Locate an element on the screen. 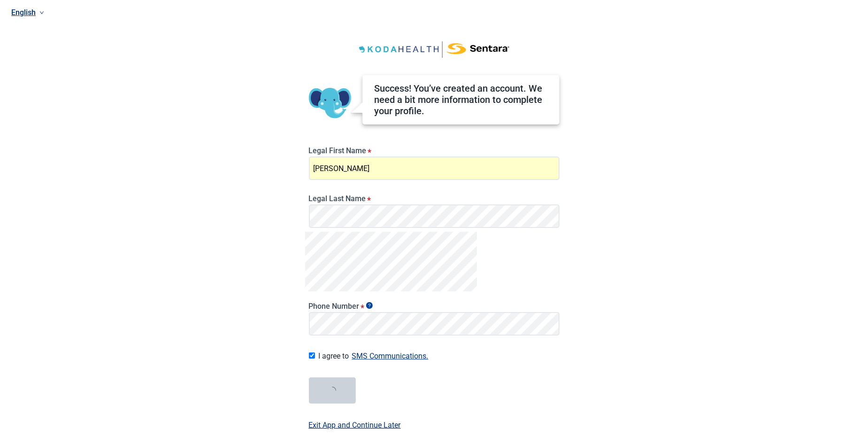 The width and height of the screenshot is (868, 446). span: down is located at coordinates (42, 12).